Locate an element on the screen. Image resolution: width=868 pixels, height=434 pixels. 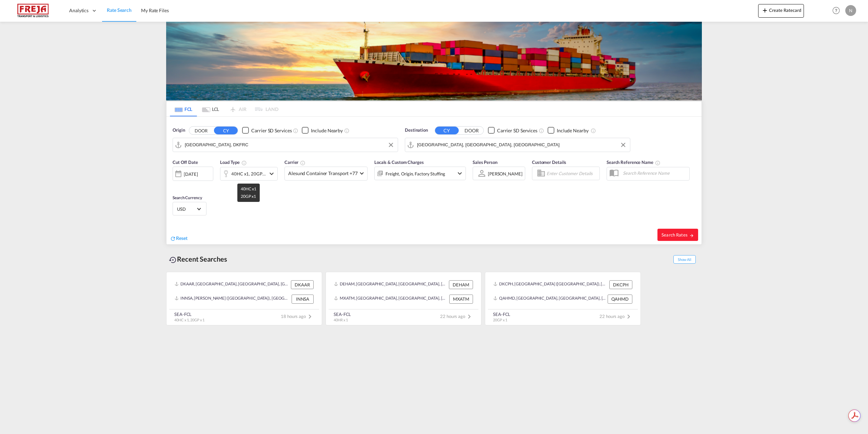
span: Carrier is located at coordinates (295, 162).